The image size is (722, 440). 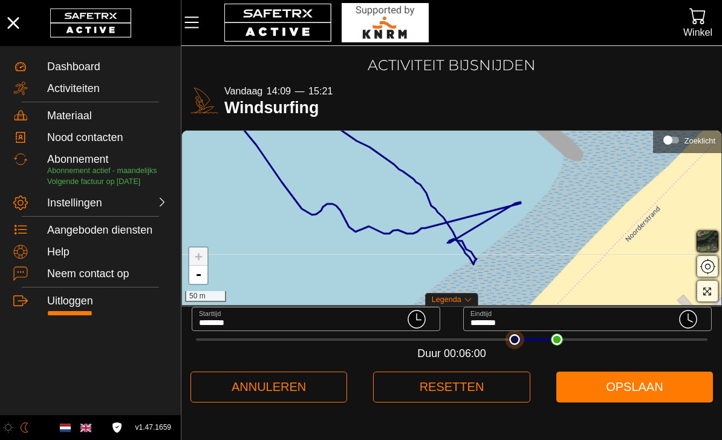 I want to click on div: Help, so click(x=107, y=252).